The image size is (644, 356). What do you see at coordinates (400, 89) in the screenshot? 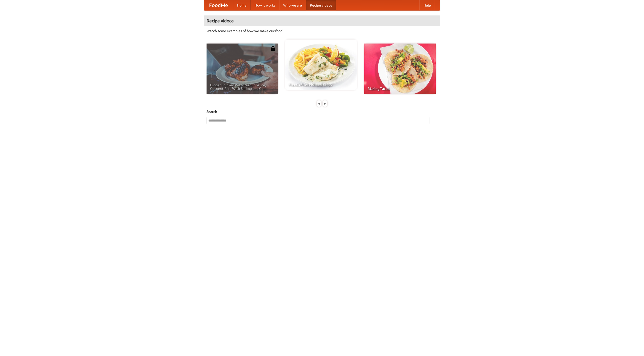
I see `span: Making Tacos` at bounding box center [400, 89].